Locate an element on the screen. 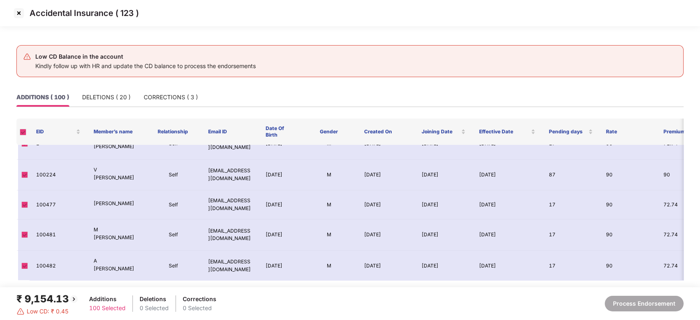 The image size is (700, 320). th: Effective Date is located at coordinates (507, 132).